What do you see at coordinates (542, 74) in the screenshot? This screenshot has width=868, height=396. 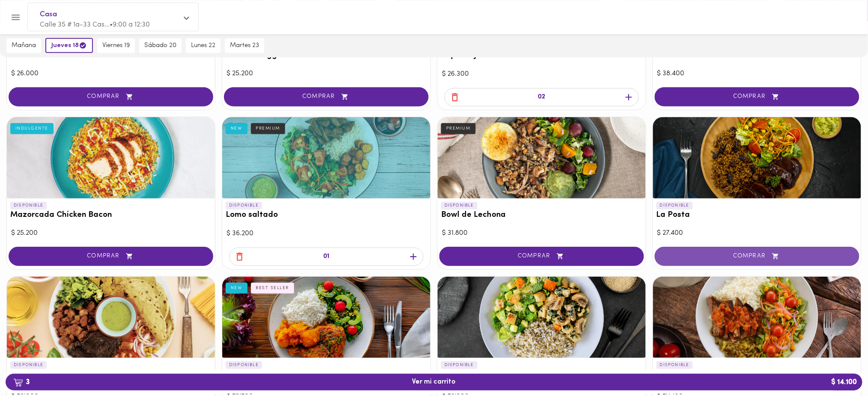 I see `div: $ 26.300` at bounding box center [542, 74].